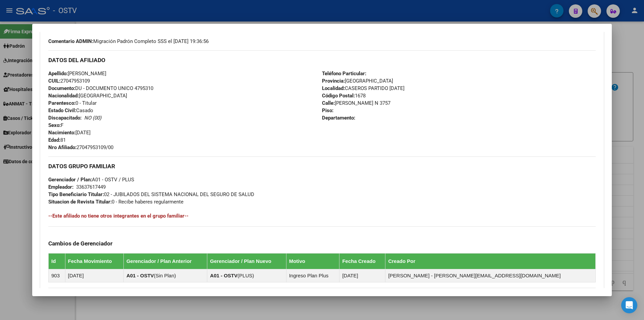 The image size is (644, 320). Describe the element at coordinates (65, 118) in the screenshot. I see `strong: Discapacitado:` at that location.